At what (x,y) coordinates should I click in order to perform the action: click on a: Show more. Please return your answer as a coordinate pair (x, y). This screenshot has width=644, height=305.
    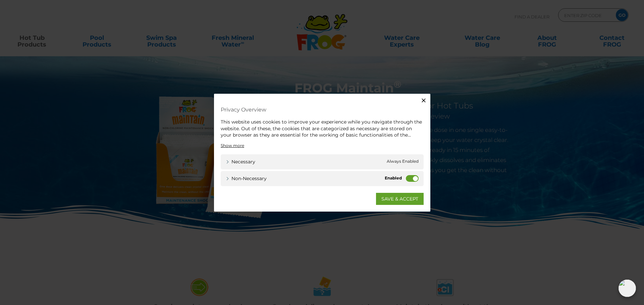
    Looking at the image, I should click on (232, 145).